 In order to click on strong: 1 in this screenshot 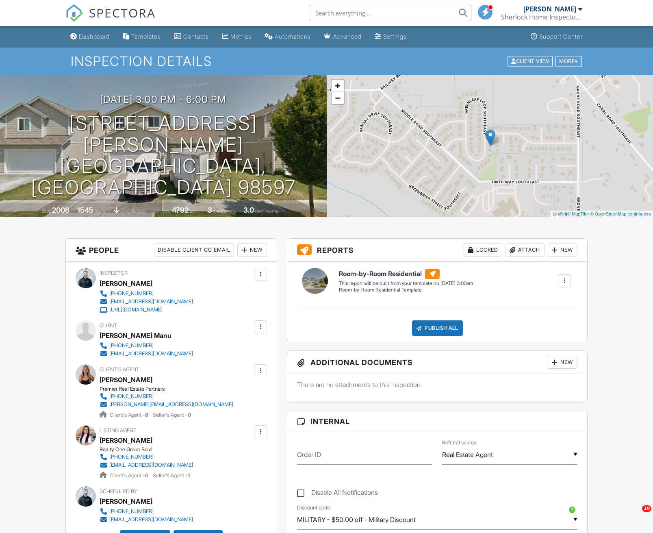, I will do `click(189, 475)`.